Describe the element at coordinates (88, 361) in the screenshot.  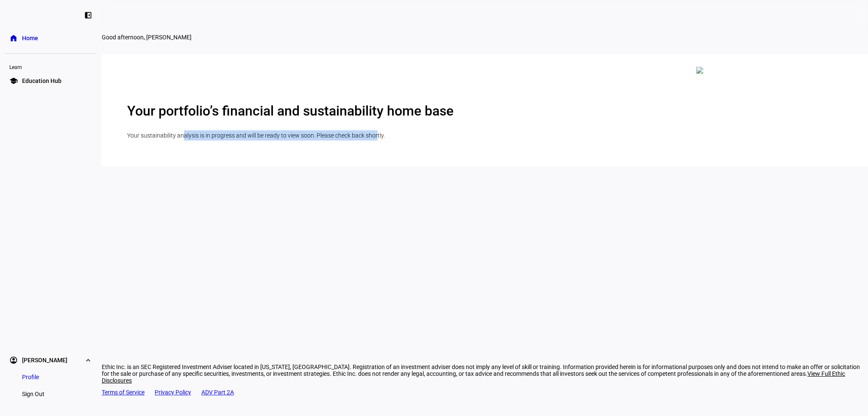
I see `eth-mat-symbol: expand_more` at that location.